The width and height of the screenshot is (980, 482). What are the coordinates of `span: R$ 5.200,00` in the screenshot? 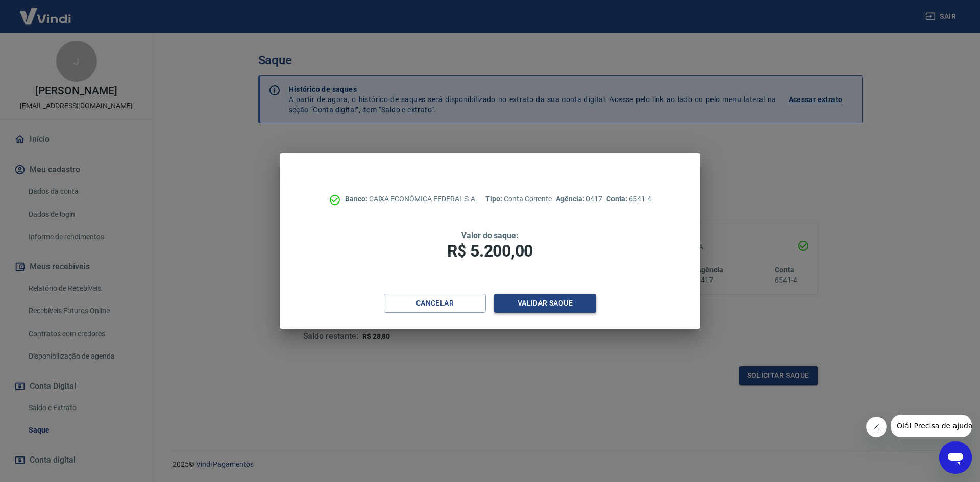 It's located at (490, 251).